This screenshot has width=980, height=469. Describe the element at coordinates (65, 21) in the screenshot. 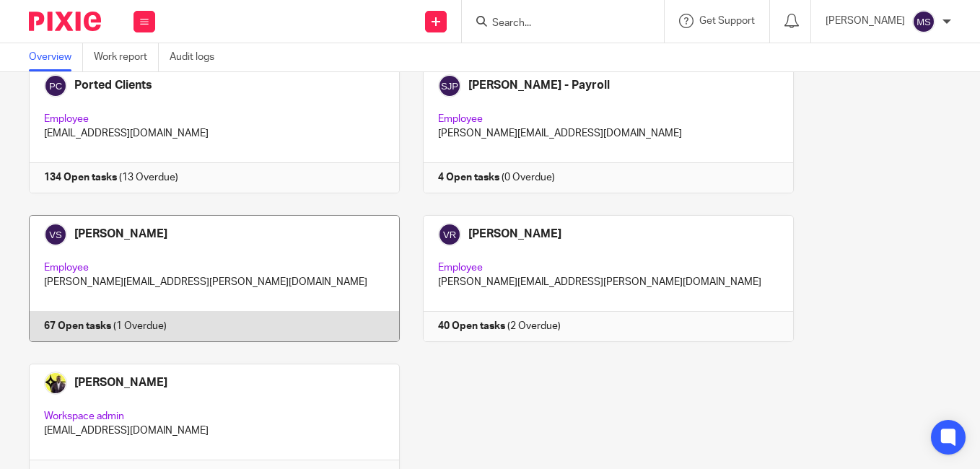

I see `img: Pixie` at that location.